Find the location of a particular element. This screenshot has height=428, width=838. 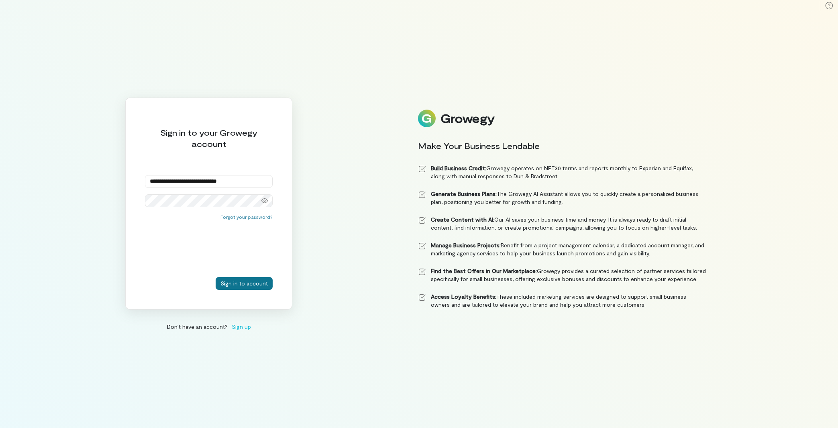

li: Our AI saves your business time and money. It is always ready to draft initial content, find info... is located at coordinates (562, 224).